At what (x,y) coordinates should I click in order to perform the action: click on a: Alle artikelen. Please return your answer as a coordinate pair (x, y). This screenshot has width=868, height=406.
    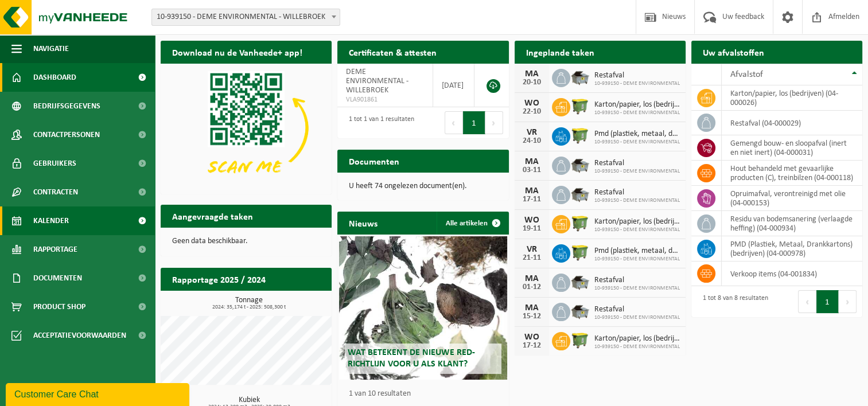
    Looking at the image, I should click on (472, 223).